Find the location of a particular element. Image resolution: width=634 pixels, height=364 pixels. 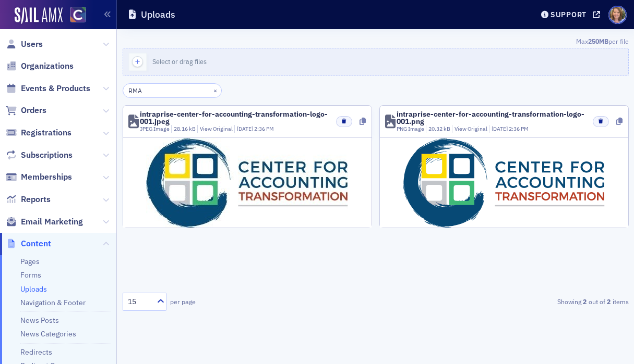

span: Subscriptions is located at coordinates (46, 156).